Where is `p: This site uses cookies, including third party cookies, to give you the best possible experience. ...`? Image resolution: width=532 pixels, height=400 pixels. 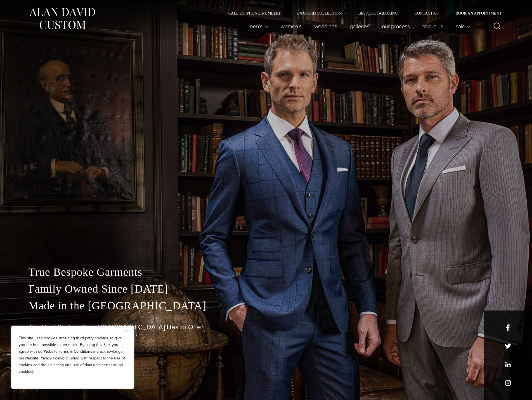
p: This site uses cookies, including third party cookies, to give you the best possible experience. ... is located at coordinates (73, 355).